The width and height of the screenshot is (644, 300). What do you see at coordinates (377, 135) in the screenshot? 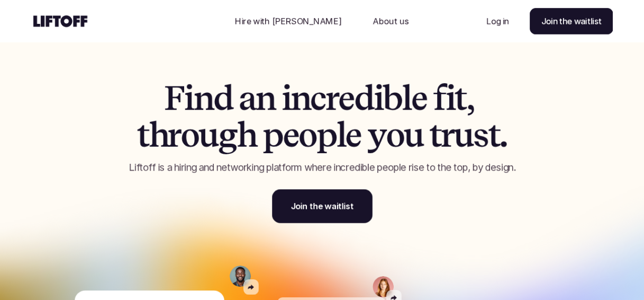
I see `span: y` at bounding box center [377, 135].